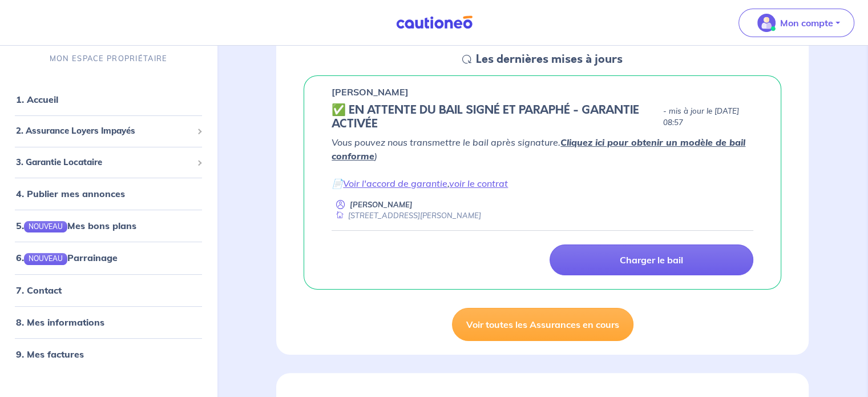 The image size is (868, 397). What do you see at coordinates (806, 22) in the screenshot?
I see `p: Mon compte` at bounding box center [806, 22].